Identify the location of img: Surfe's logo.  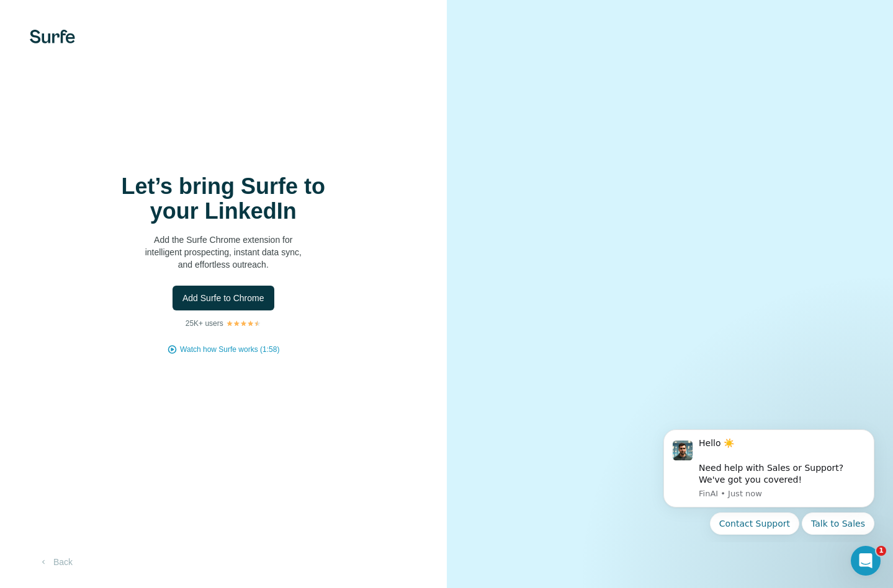
(52, 36).